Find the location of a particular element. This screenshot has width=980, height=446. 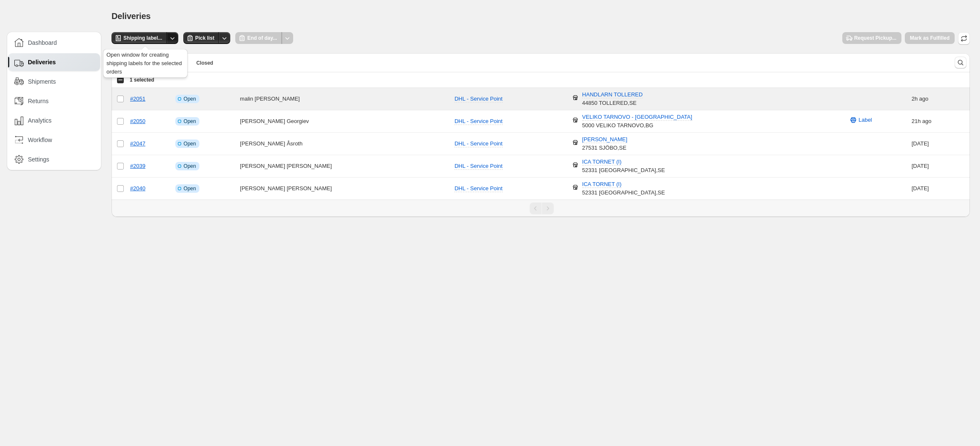

time: Monday, October 13, 2025 at 11:39:37 AM is located at coordinates (914, 99).